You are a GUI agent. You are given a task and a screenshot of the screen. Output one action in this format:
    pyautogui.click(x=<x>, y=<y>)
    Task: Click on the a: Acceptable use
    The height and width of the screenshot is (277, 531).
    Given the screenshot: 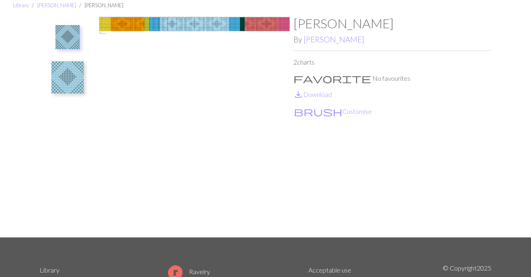 What is the action you would take?
    pyautogui.click(x=330, y=270)
    